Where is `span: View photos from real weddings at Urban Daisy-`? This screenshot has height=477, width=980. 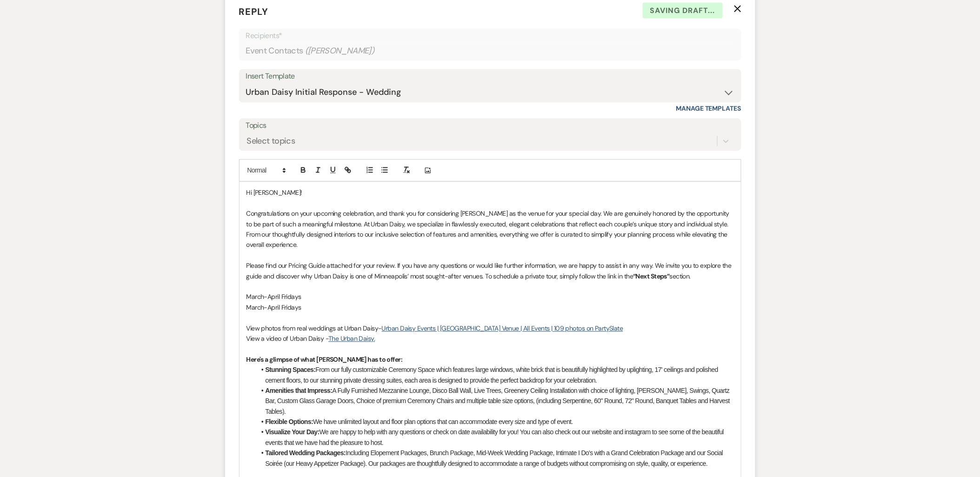 span: View photos from real weddings at Urban Daisy- is located at coordinates (314, 329).